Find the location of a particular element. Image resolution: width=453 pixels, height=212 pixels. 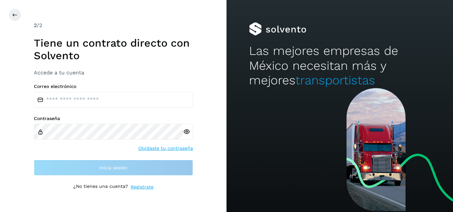

button: Inicia sesión is located at coordinates (113, 168).